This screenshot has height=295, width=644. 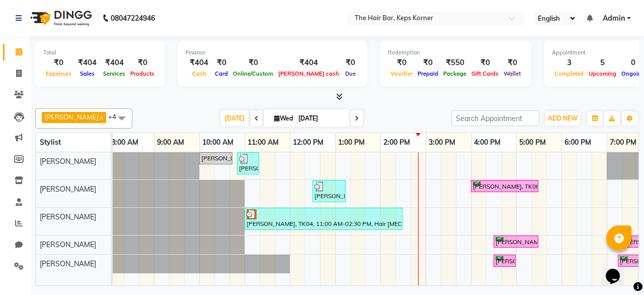 What do you see at coordinates (350, 73) in the screenshot?
I see `span: Due` at bounding box center [350, 73].